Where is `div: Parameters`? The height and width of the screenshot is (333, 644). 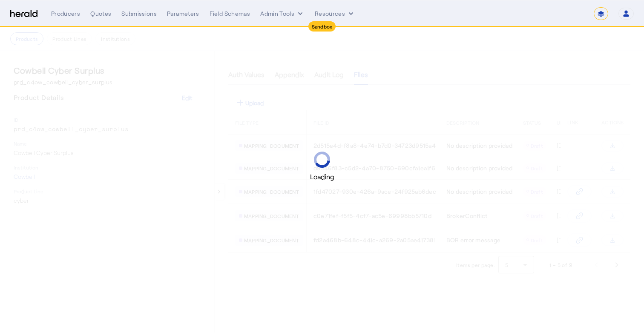 div: Parameters is located at coordinates (183, 14).